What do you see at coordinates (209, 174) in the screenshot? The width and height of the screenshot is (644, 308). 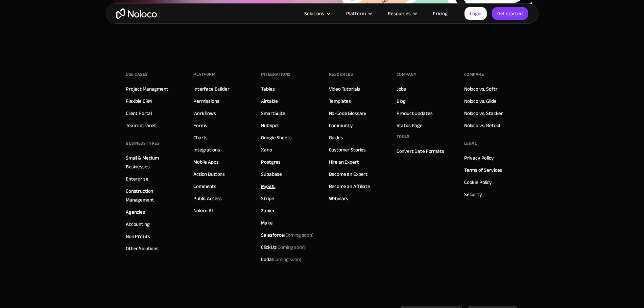 I see `a: Action Buttons` at bounding box center [209, 174].